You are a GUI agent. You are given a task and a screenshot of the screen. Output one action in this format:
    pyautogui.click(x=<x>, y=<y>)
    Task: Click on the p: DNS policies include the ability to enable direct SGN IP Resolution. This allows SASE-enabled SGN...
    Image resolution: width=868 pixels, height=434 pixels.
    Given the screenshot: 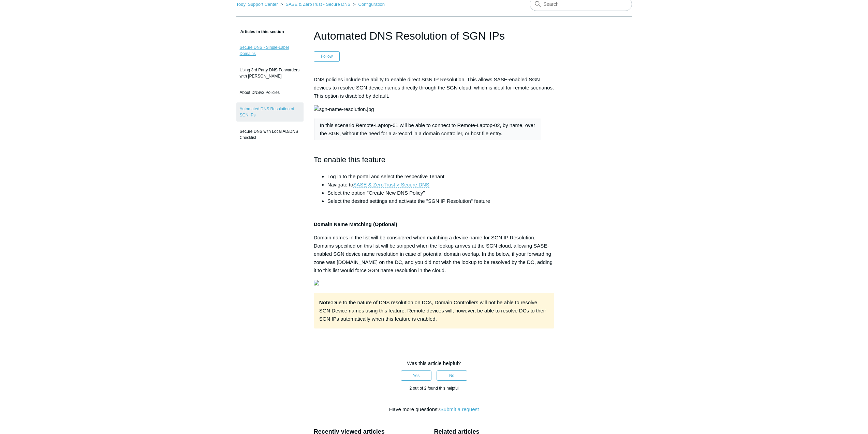 What is the action you would take?
    pyautogui.click(x=434, y=88)
    